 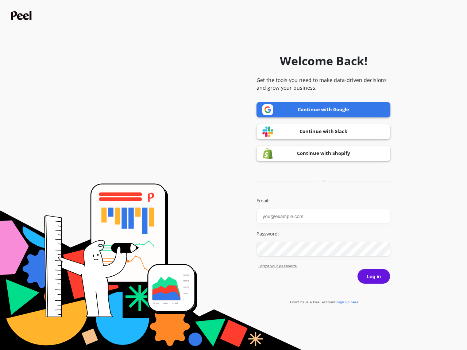 I want to click on a: Continue with Slack, so click(x=323, y=132).